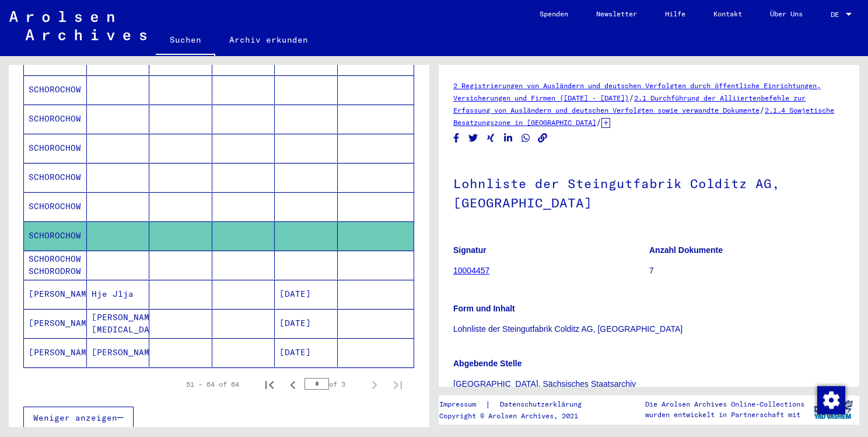 This screenshot has width=868, height=437. I want to click on b: Signatur, so click(470, 250).